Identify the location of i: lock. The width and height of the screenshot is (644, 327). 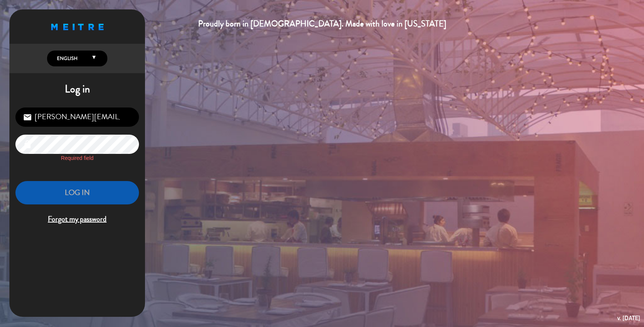
(27, 144).